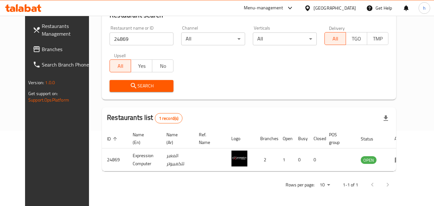 This screenshot has height=206, width=434. I want to click on span: Search Branch Phone, so click(67, 65).